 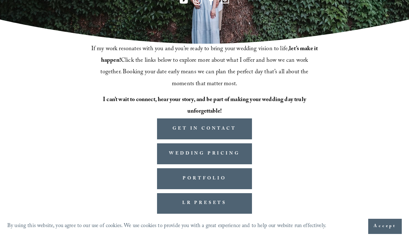 I want to click on strong: I can’t wait to connect, hear your story, and be part of making your wedding day truly unforgetta..., so click(x=205, y=106).